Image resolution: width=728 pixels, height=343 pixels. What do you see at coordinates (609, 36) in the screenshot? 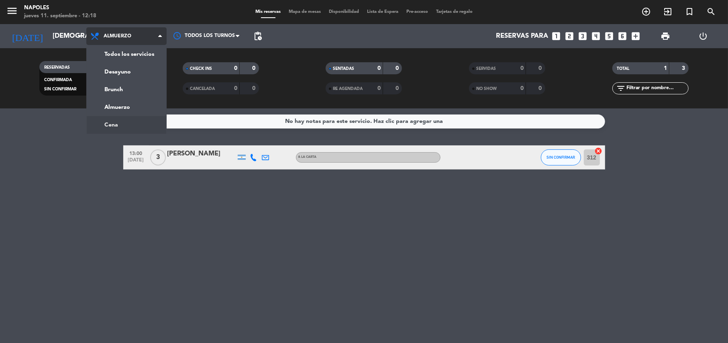
I see `i: looks_5` at bounding box center [609, 36].